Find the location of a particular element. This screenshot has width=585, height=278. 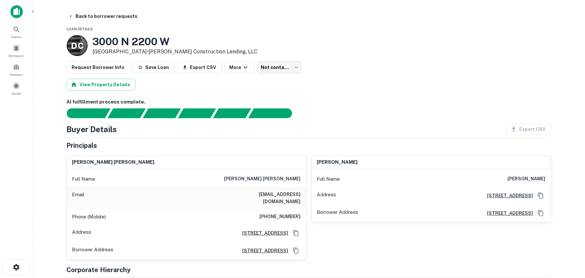

a: Search is located at coordinates (16, 32).